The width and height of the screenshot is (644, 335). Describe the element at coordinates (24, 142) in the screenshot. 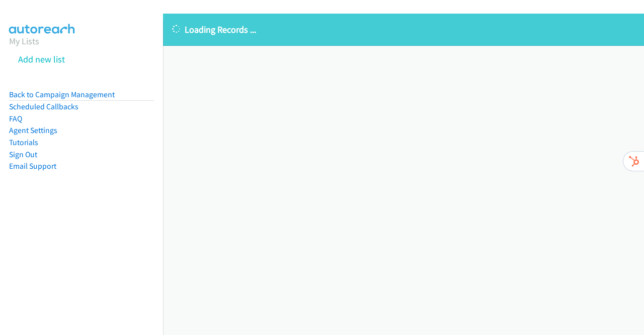

I see `a: Tutorials` at that location.